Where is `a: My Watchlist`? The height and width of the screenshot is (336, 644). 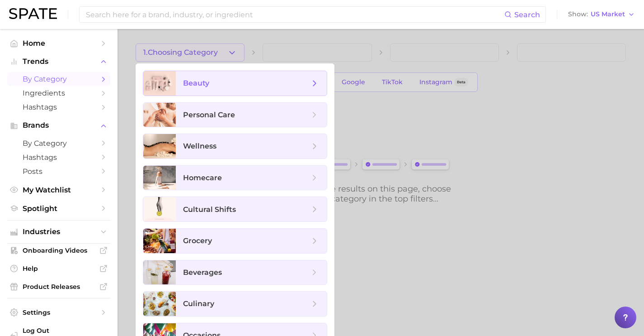
a: My Watchlist is located at coordinates (59, 190).